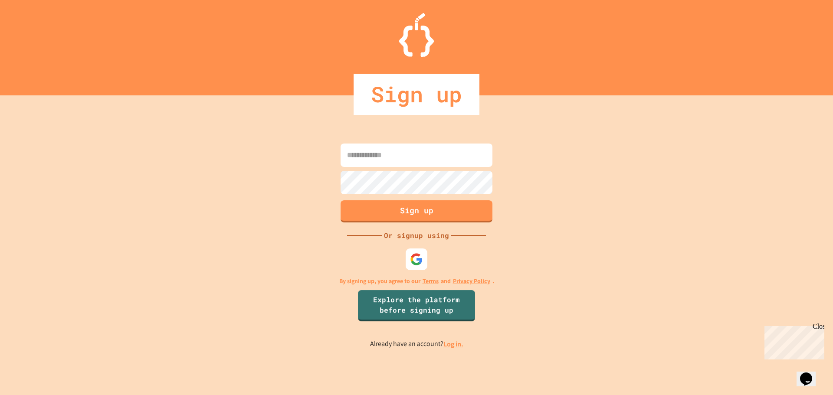 This screenshot has width=833, height=395. I want to click on a: Explore the platform before signing up, so click(416, 306).